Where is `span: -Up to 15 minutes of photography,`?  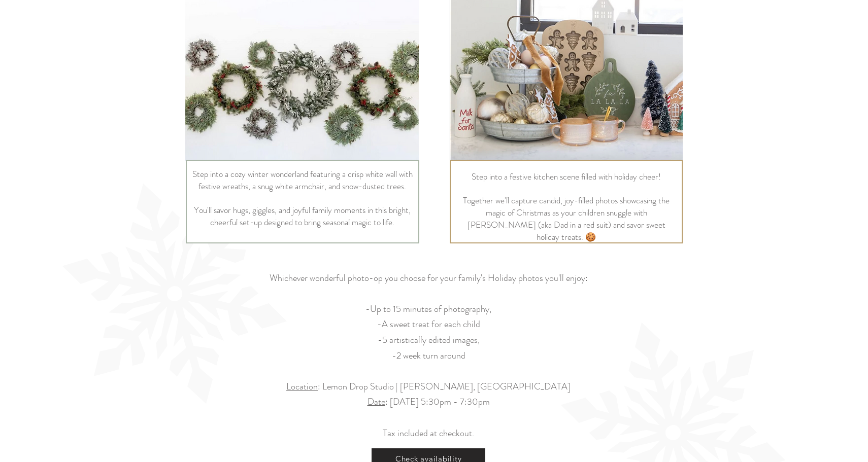
span: -Up to 15 minutes of photography, is located at coordinates (428, 309).